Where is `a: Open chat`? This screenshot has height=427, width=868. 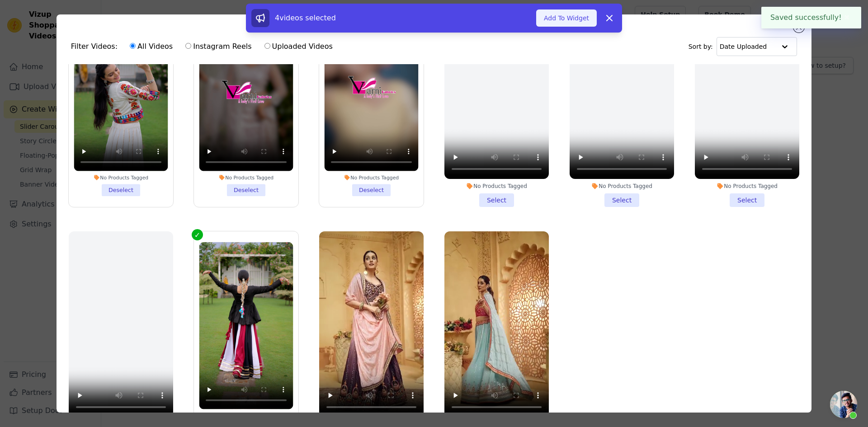
a: Open chat is located at coordinates (844, 405).